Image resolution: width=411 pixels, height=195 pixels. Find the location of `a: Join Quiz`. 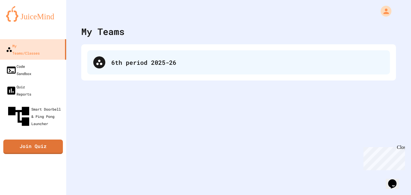

a: Join Quiz is located at coordinates (33, 147).